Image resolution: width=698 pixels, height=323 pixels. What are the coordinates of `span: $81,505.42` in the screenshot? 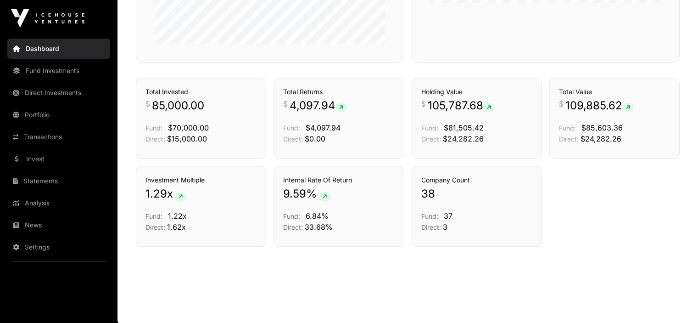 It's located at (464, 128).